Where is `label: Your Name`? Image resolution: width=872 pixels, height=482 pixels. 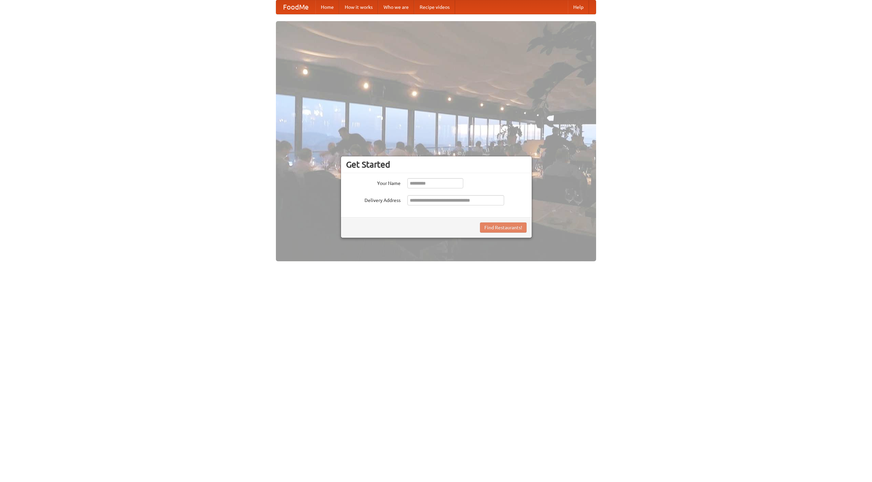 label: Your Name is located at coordinates (373, 182).